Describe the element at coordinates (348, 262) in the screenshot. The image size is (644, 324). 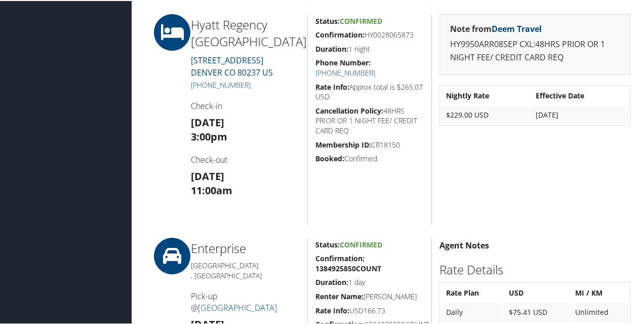
I see `strong: Confirmation: 1384925850COUNT` at that location.